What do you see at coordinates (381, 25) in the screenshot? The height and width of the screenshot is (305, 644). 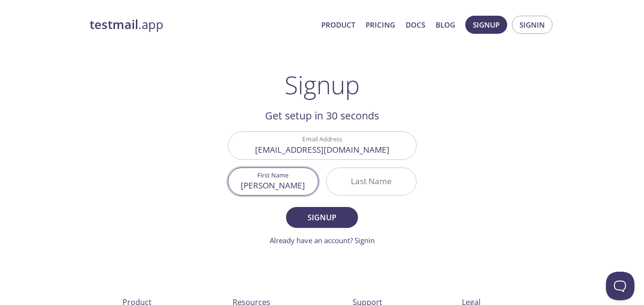 I see `a: Pricing` at bounding box center [381, 25].